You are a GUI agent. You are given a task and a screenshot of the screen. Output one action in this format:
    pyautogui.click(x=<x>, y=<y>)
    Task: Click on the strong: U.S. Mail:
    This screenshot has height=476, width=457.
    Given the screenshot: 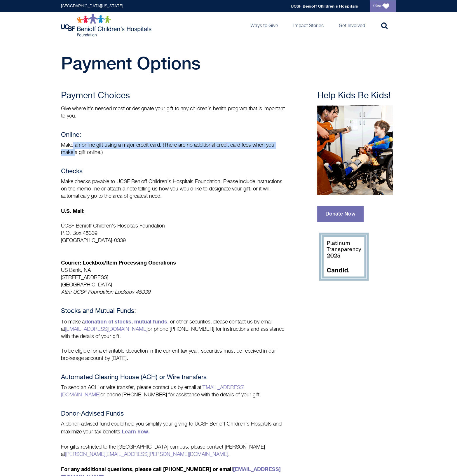 What is the action you would take?
    pyautogui.click(x=72, y=211)
    